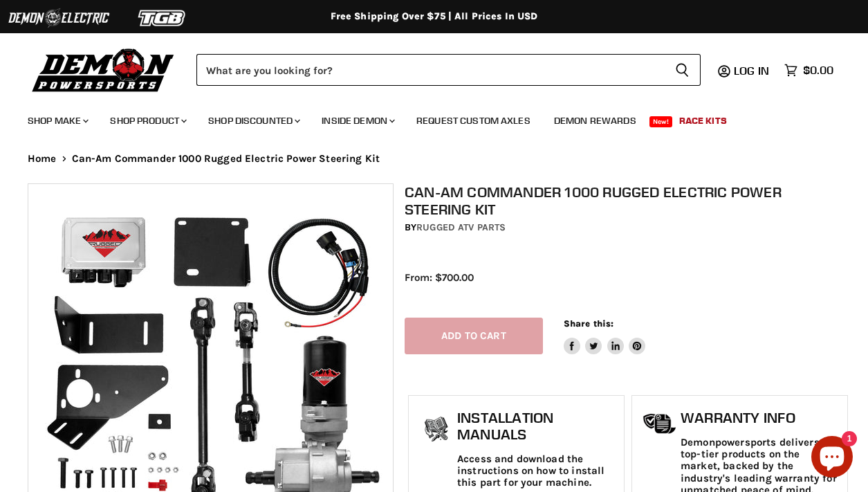  What do you see at coordinates (819, 70) in the screenshot?
I see `span: $0.00` at bounding box center [819, 70].